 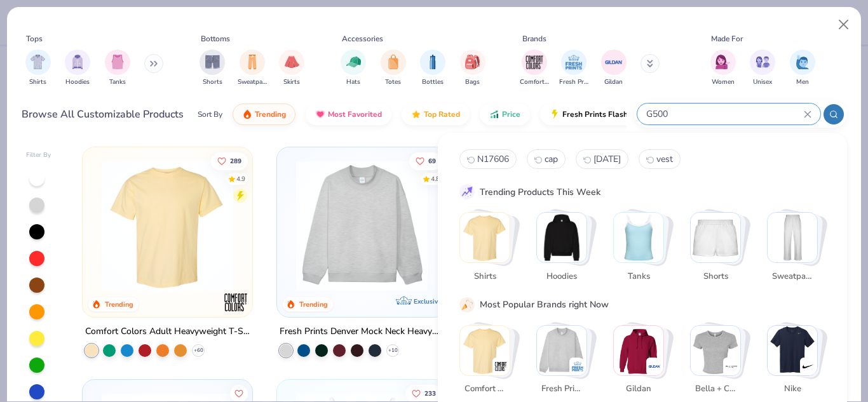 I want to click on div: 4.8, so click(x=435, y=179).